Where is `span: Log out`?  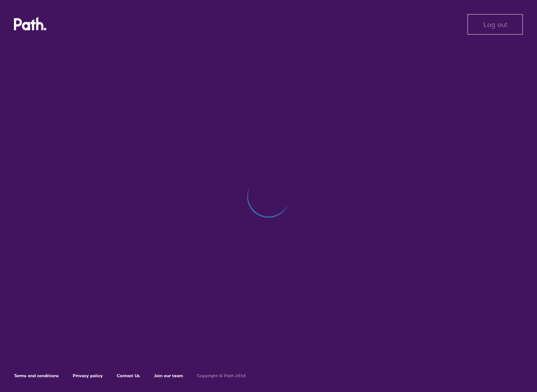
span: Log out is located at coordinates (495, 24).